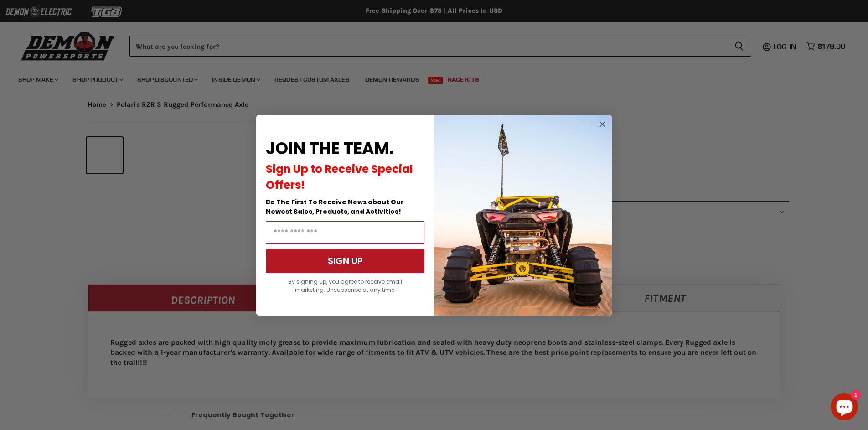 This screenshot has width=868, height=430. What do you see at coordinates (345, 286) in the screenshot?
I see `span: By signing up, you agree to receive email marketing. Unsubscribe at any time.` at bounding box center [345, 286].